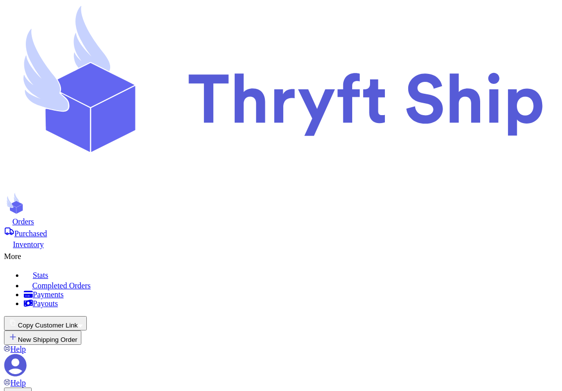  I want to click on button: Copy Customer Link, so click(45, 323).